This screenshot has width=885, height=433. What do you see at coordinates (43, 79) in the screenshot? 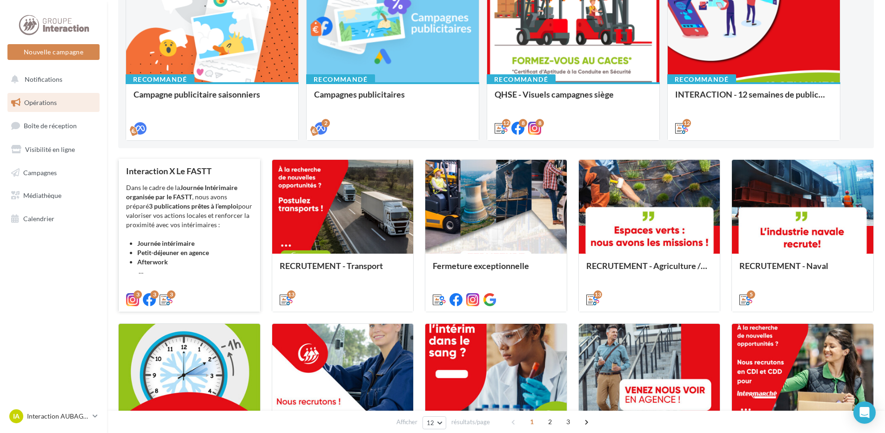
I see `span: Notifications` at bounding box center [43, 79].